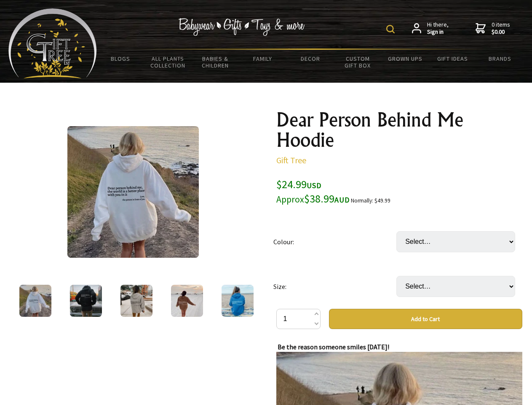  I want to click on h1: Dear Person Behind Me Hoodie, so click(400, 130).